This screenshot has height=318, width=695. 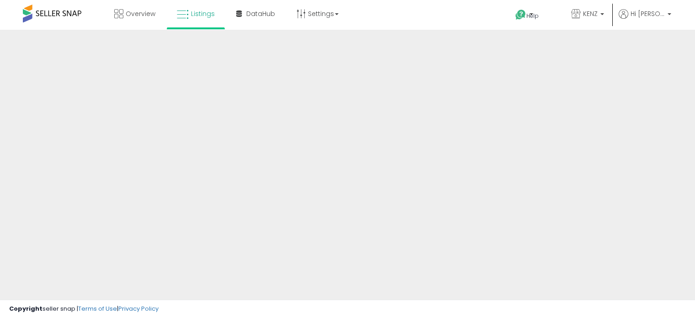 What do you see at coordinates (26, 308) in the screenshot?
I see `strong: Copyright` at bounding box center [26, 308].